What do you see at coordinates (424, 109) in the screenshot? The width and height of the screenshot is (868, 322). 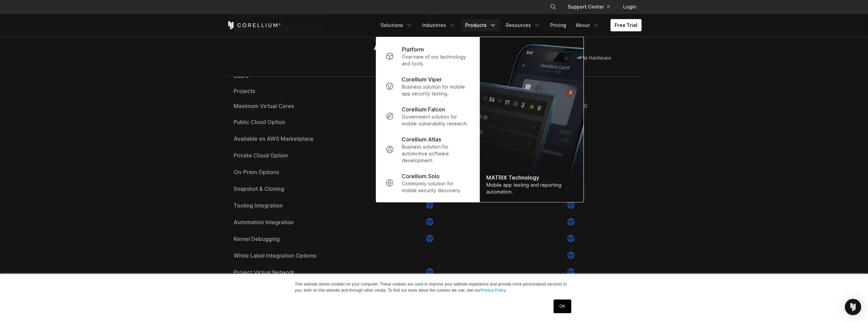 I see `p: Corellium Falcon` at bounding box center [424, 109].